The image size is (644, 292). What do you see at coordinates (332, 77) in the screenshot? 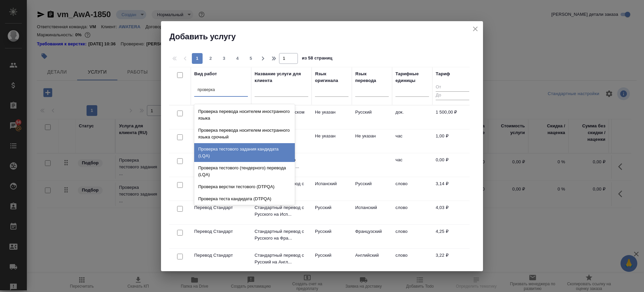
I see `div: Язык оригинала` at bounding box center [332, 77].